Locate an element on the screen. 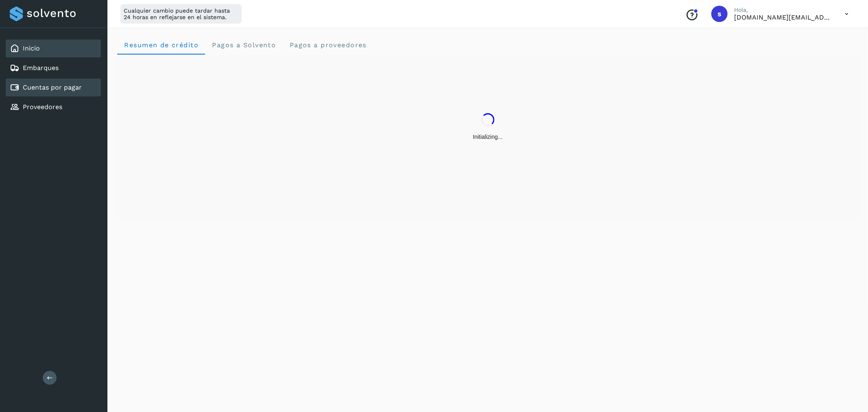 This screenshot has width=868, height=412. a: Inicio is located at coordinates (31, 48).